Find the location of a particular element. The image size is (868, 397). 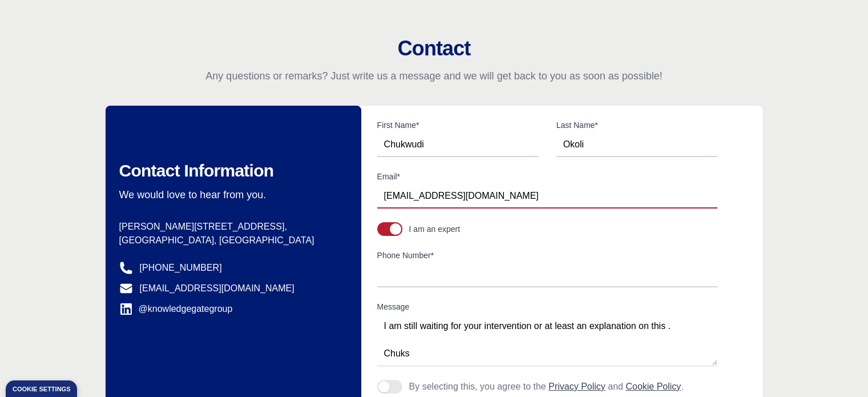

a: Cookie Policy is located at coordinates (653, 387).